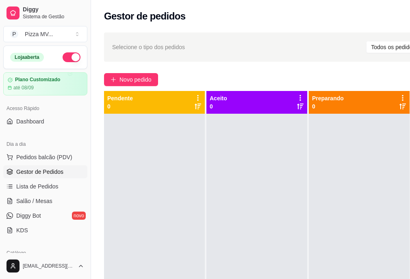 The width and height of the screenshot is (410, 279). What do you see at coordinates (37, 187) in the screenshot?
I see `span: Lista de Pedidos` at bounding box center [37, 187].